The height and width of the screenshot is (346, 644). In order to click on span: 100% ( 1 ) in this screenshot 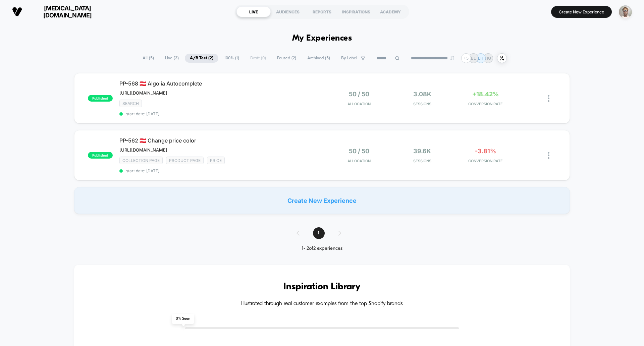, I will do `click(232, 58)`.